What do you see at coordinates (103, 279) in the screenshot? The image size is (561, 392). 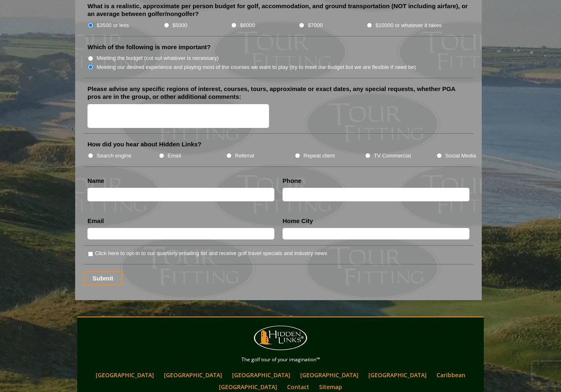 I see `input: Submit` at bounding box center [103, 279].